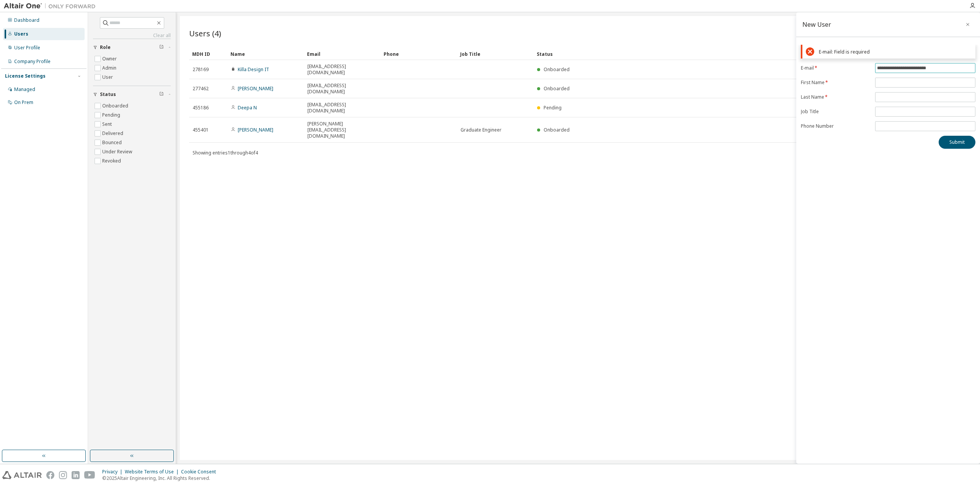 The image size is (980, 486). Describe the element at coordinates (957, 142) in the screenshot. I see `button: Submit` at that location.